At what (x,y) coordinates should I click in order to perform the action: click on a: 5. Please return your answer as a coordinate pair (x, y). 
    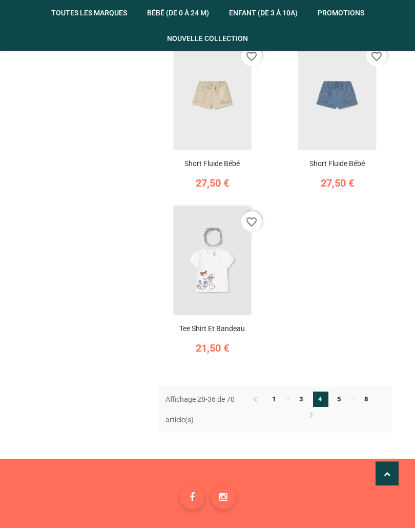
    Looking at the image, I should click on (340, 400).